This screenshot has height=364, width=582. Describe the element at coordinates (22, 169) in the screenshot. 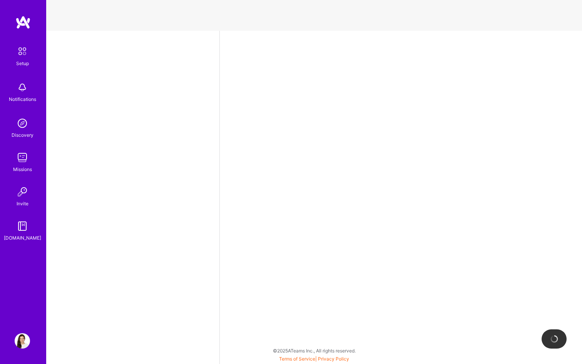

I see `div: Missions` at that location.